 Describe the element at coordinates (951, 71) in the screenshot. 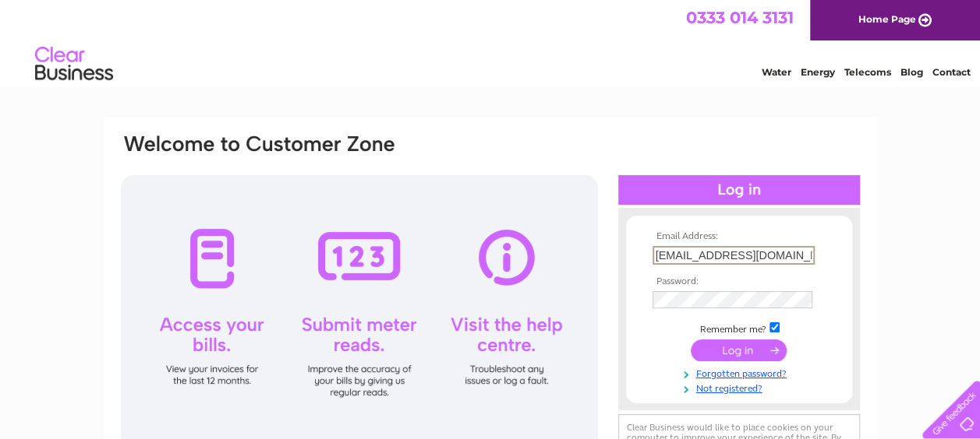

I see `a: Contact` at that location.